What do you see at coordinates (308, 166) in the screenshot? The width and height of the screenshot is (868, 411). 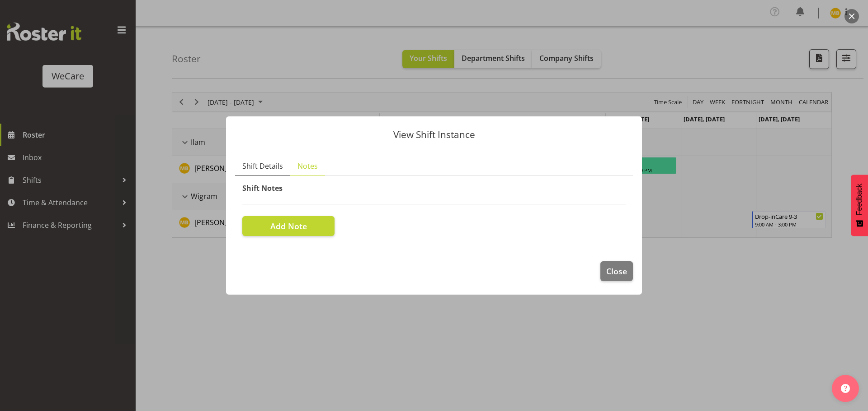 I see `span: Notes` at bounding box center [308, 166].